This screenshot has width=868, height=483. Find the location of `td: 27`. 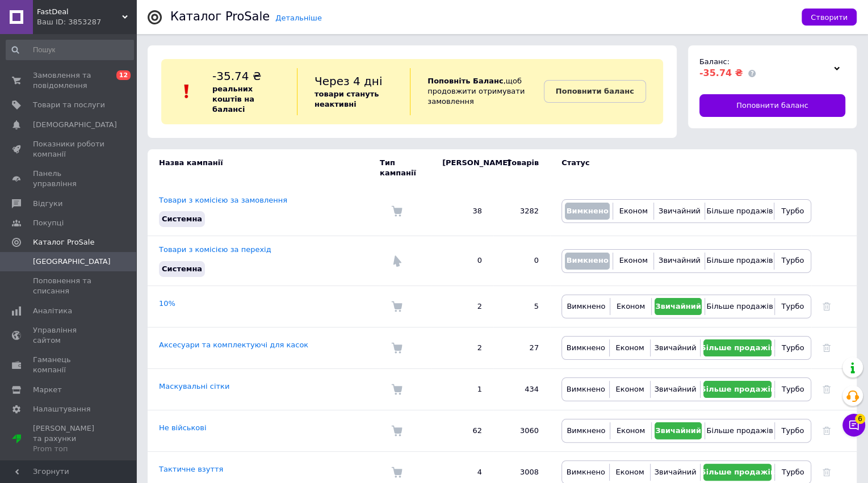

td: 27 is located at coordinates (522, 348).